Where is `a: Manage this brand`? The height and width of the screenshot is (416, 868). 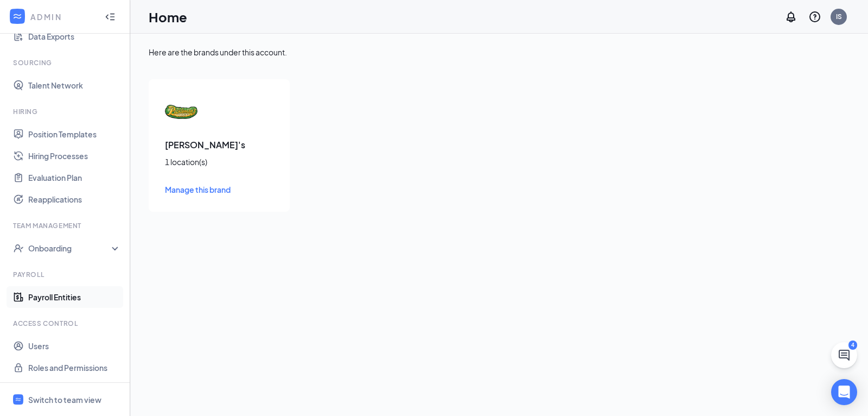 a: Manage this brand is located at coordinates (220, 189).